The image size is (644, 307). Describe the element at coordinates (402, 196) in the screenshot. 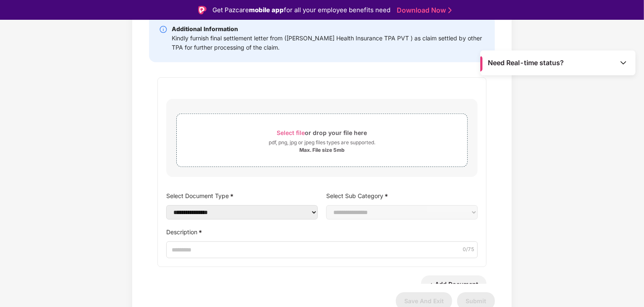

I see `label: Select Sub Category` at that location.